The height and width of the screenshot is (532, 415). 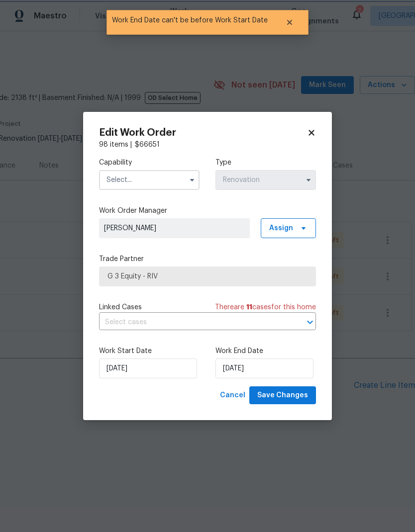 What do you see at coordinates (147, 145) in the screenshot?
I see `span: $ 66651` at bounding box center [147, 145].